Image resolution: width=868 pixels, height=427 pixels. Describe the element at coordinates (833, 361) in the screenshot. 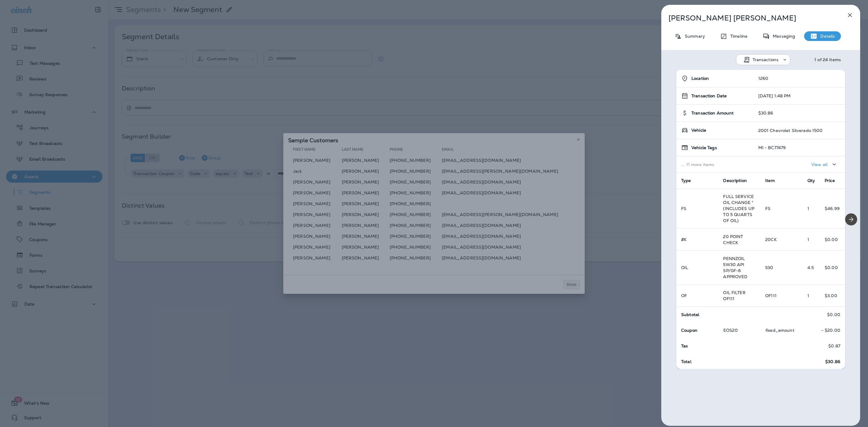

I see `span: $30.86` at that location.